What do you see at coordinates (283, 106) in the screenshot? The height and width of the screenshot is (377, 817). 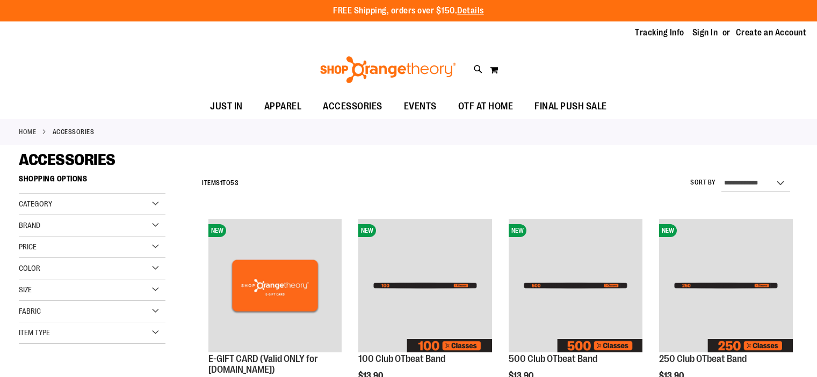 I see `span: APPAREL` at bounding box center [283, 106].